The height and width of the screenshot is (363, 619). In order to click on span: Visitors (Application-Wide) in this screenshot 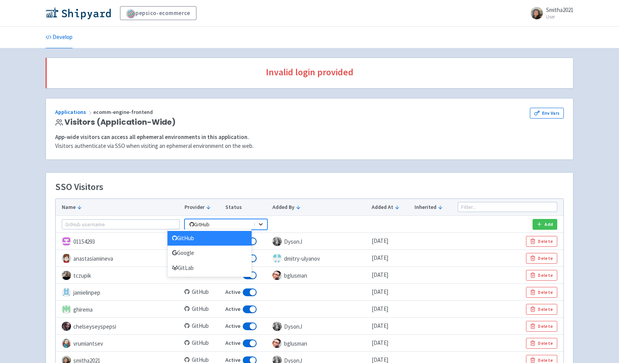, I will do `click(120, 122)`.